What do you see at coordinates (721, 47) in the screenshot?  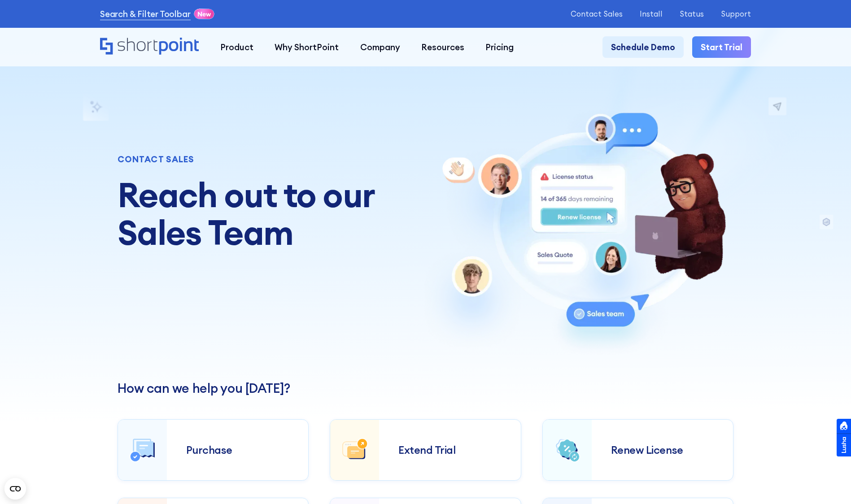 I see `a: Start Trial` at bounding box center [721, 47].